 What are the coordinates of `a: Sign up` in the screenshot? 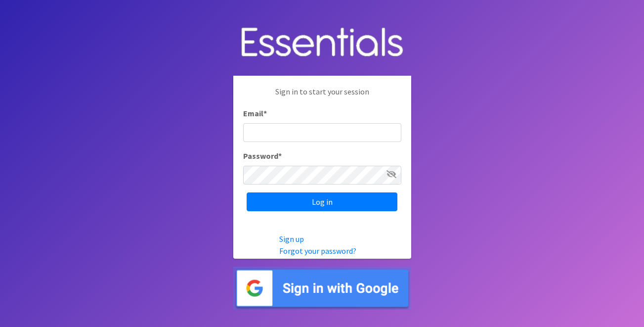 It's located at (292, 239).